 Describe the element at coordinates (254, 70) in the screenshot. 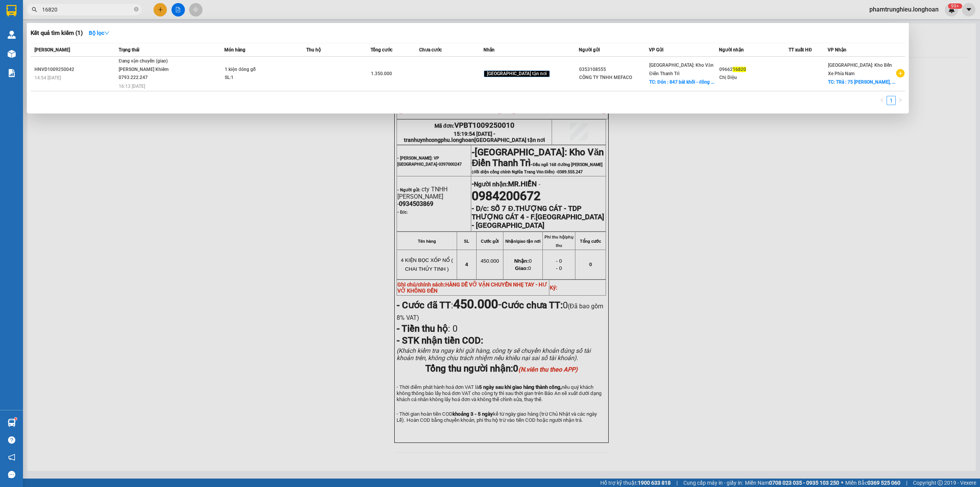

I see `div: 1 kiện đóng gỗ` at that location.